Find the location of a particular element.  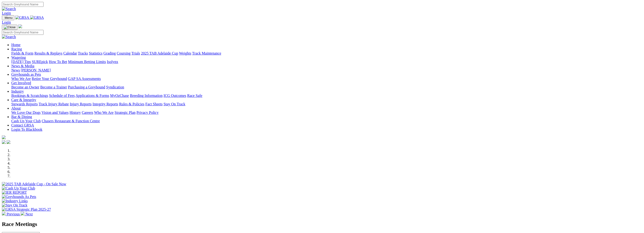

a: Chasers Restaurant & Function Centre is located at coordinates (71, 121).